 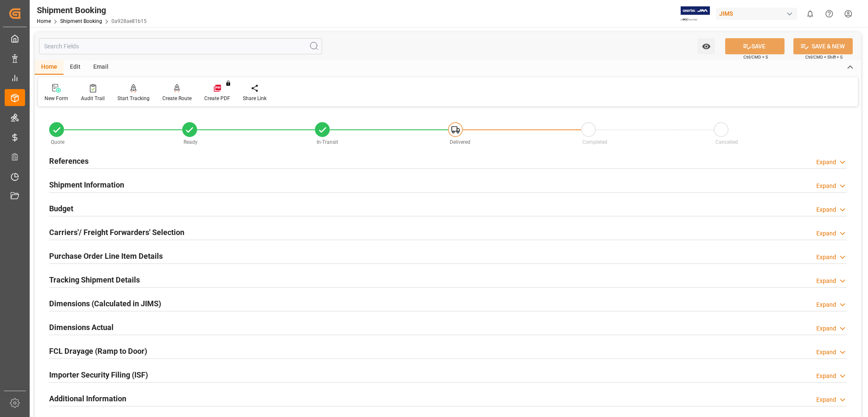 What do you see at coordinates (95, 279) in the screenshot?
I see `h2: Tracking Shipment Details` at bounding box center [95, 279].